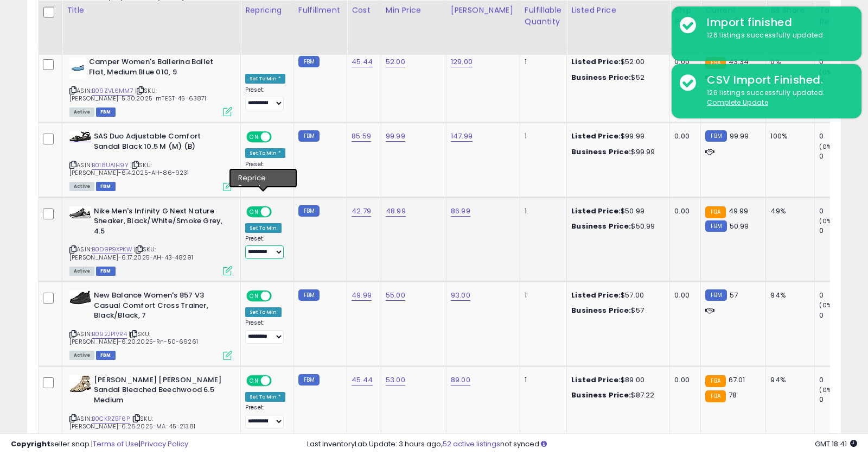 The width and height of the screenshot is (868, 455). Describe the element at coordinates (617, 395) in the screenshot. I see `div: $87.22` at that location.